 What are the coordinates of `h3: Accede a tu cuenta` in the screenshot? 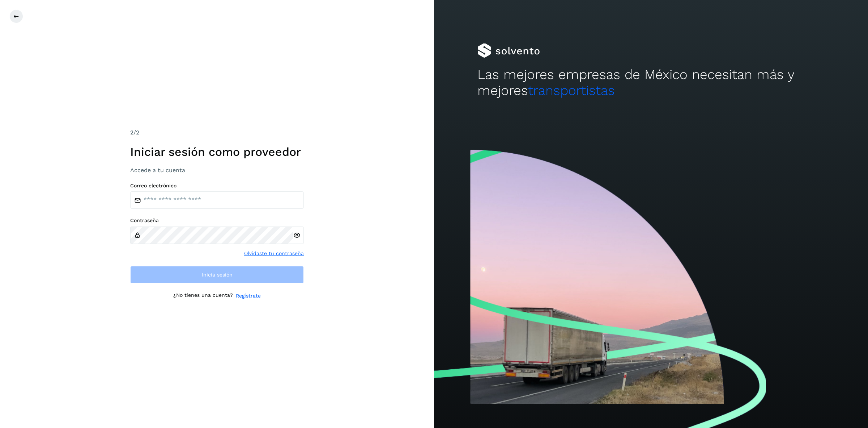 It's located at (217, 170).